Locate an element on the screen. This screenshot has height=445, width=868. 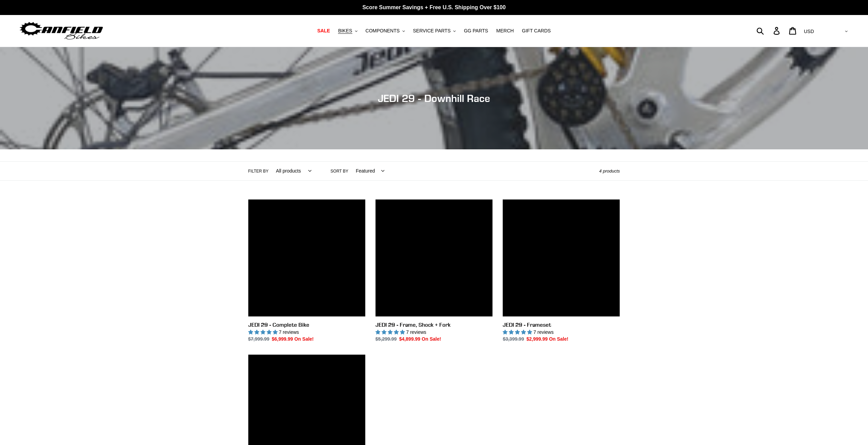
span: JEDI 29 - Downhill Race is located at coordinates (434, 98).